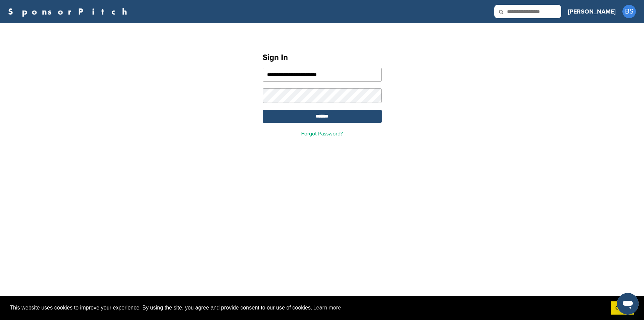  What do you see at coordinates (322, 134) in the screenshot?
I see `a: Forgot Password?` at bounding box center [322, 134].